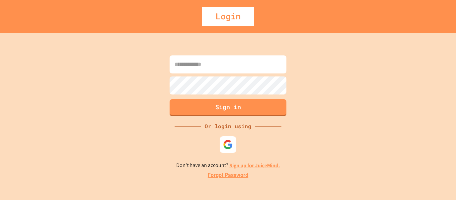 This screenshot has height=200, width=456. I want to click on button: Sign in, so click(228, 107).